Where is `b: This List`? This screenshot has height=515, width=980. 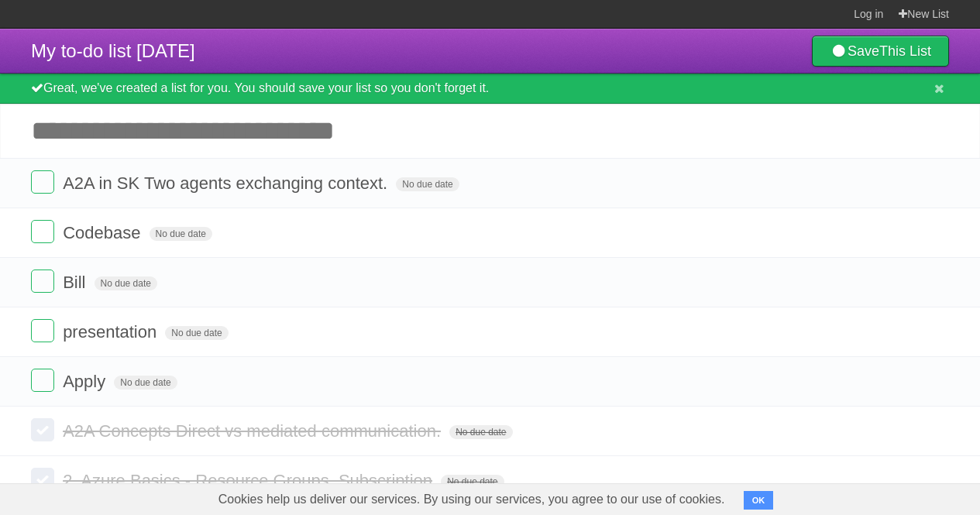
b: This List is located at coordinates (905, 51).